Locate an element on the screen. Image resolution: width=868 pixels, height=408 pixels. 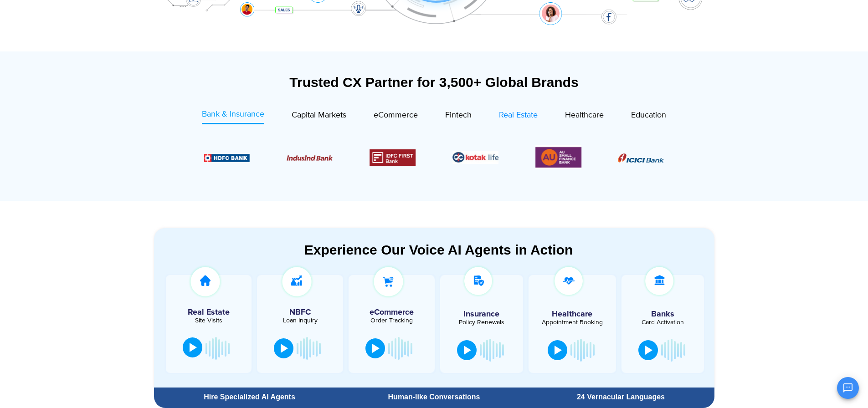
a: Education is located at coordinates (648, 116).